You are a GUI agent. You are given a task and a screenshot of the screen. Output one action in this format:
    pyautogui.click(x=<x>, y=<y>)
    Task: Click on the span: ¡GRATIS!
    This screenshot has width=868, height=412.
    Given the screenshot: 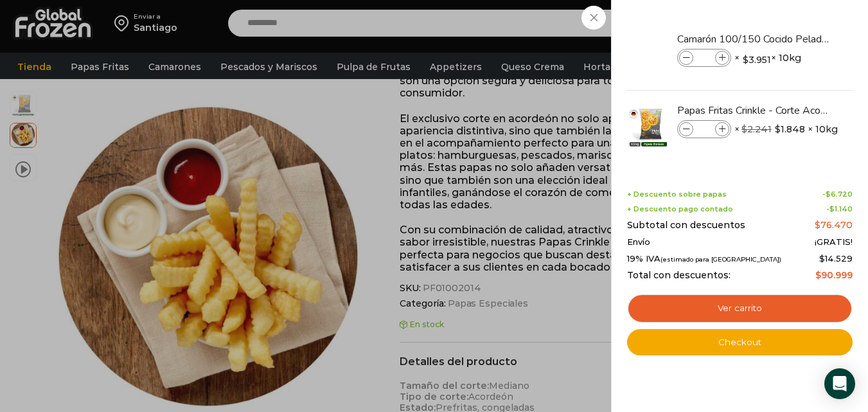 What is the action you would take?
    pyautogui.click(x=833, y=243)
    